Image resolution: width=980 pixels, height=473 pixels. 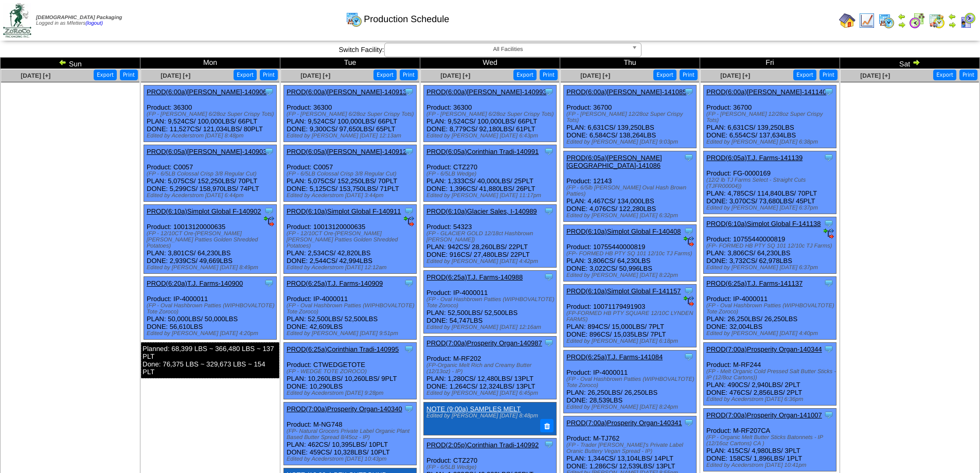 What do you see at coordinates (490, 173) in the screenshot?
I see `div: Product: CTZ270 PLAN: 1,333CS / 40,000LBS / 25PLT DONE: 1,396CS / 41,880LBS / 26PLT` at bounding box center [490, 173].